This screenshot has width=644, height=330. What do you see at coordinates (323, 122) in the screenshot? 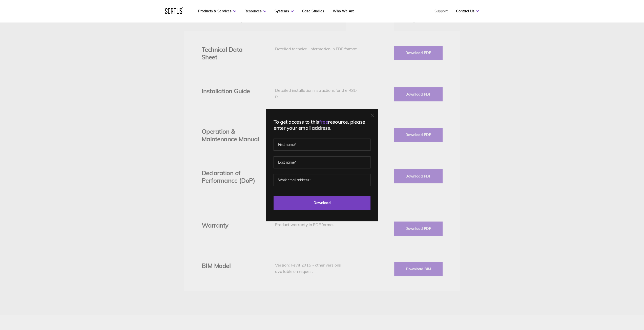
I see `span: free` at bounding box center [323, 122].